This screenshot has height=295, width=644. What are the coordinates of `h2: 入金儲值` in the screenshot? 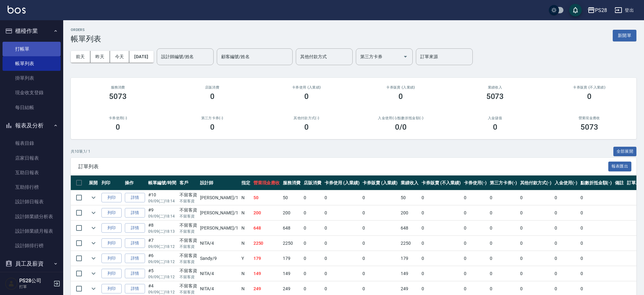 It's located at (495, 118).